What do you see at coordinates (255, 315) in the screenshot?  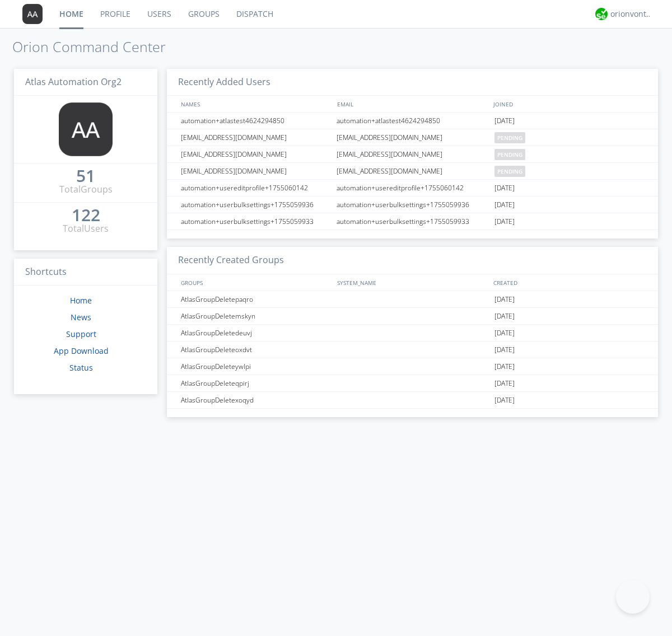 I see `div: AtlasGroupDeletemskyn` at bounding box center [255, 315].